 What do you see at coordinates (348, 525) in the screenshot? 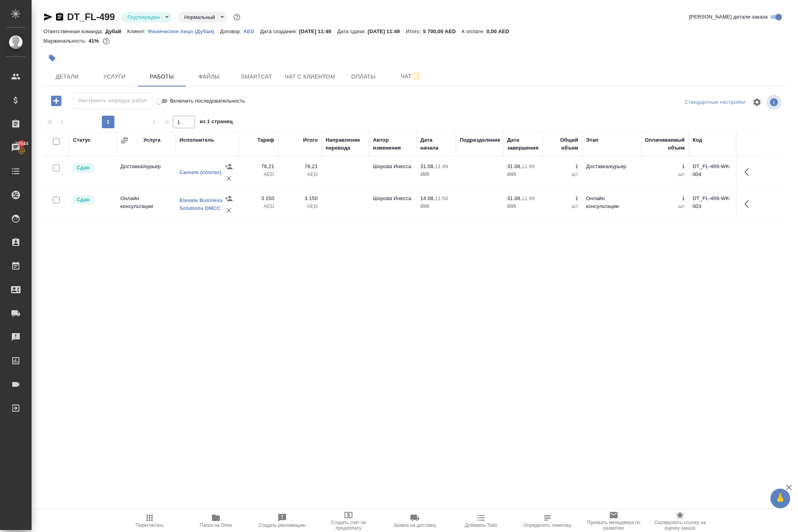
I see `span: Создать счет на предоплату` at bounding box center [348, 525].